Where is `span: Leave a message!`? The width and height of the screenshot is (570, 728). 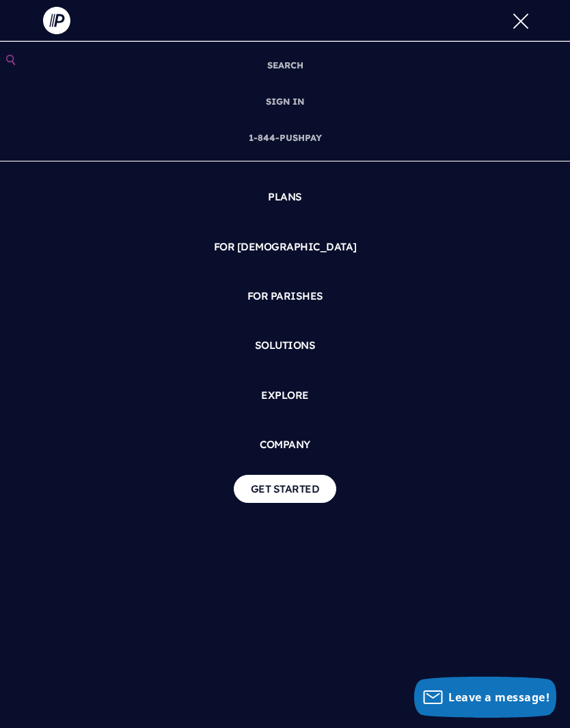 span: Leave a message! is located at coordinates (499, 697).